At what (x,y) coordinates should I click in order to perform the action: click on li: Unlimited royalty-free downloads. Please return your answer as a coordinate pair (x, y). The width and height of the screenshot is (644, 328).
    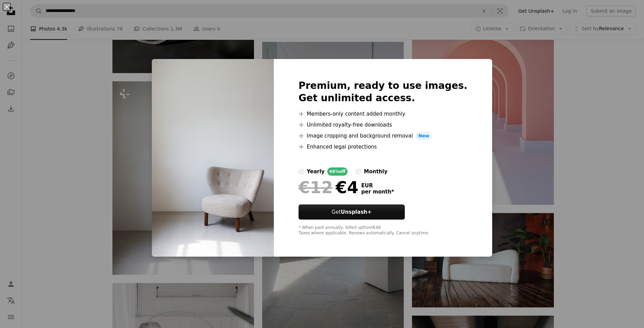
    Looking at the image, I should click on (382, 125).